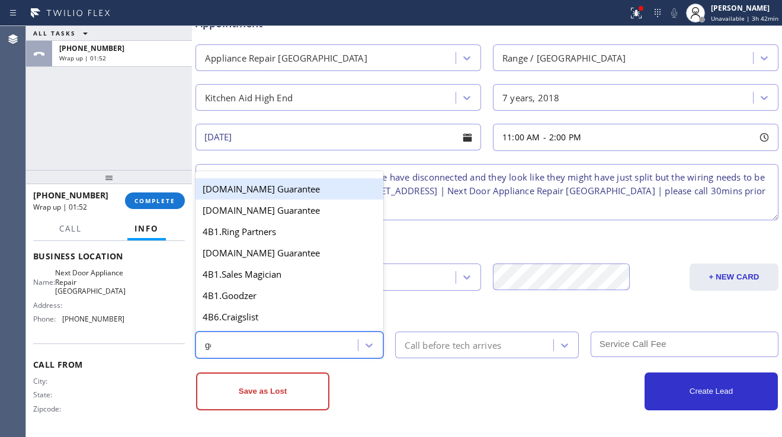 The width and height of the screenshot is (782, 437). What do you see at coordinates (565, 137) in the screenshot?
I see `span: 2:00 PM` at bounding box center [565, 137].